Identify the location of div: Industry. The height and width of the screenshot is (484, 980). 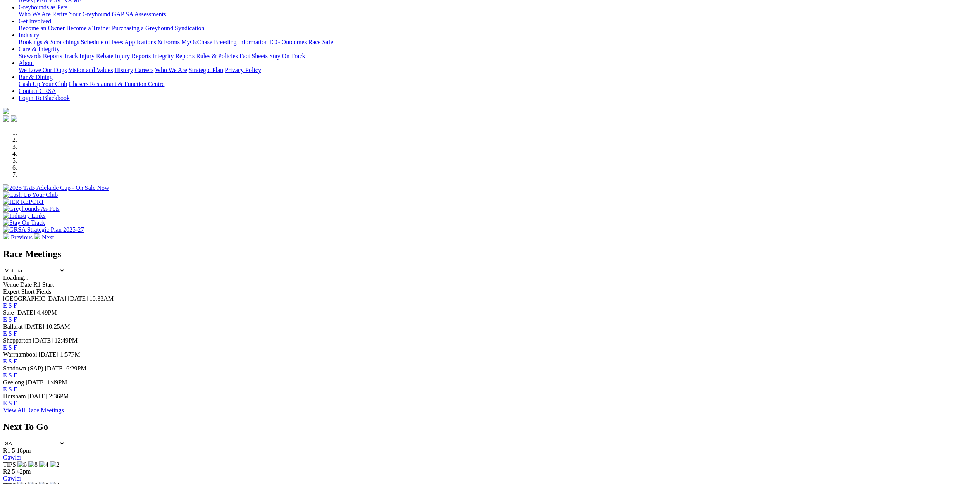
(497, 42).